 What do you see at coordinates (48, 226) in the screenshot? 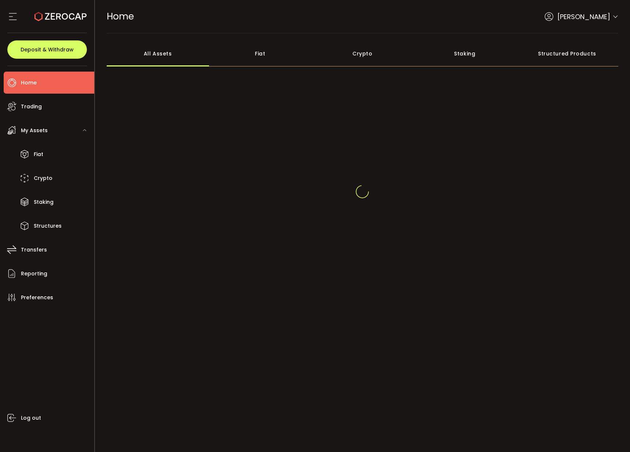
I see `span: Structures` at bounding box center [48, 226].